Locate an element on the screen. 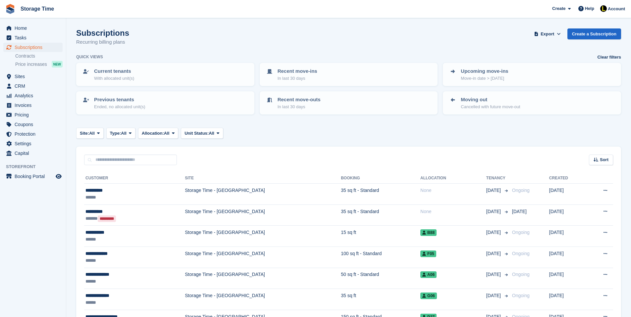  a: Moving out Cancelled with future move-out is located at coordinates (532, 103).